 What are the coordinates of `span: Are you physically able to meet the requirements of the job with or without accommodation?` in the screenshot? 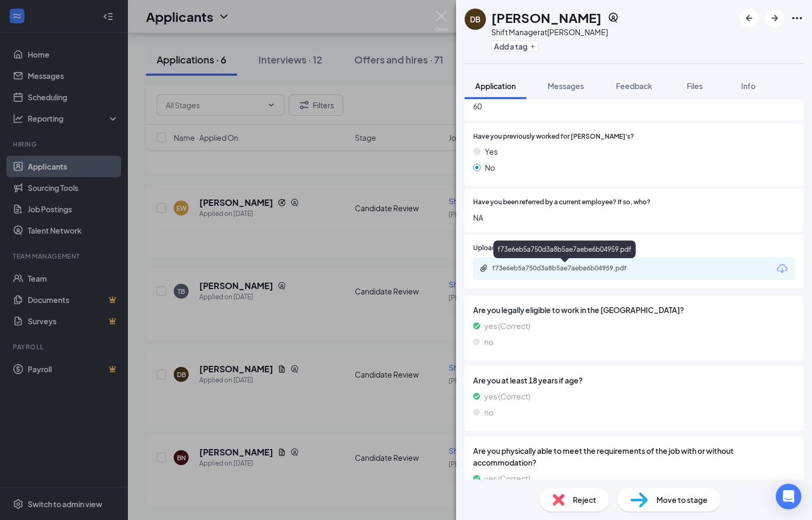 It's located at (634, 456).